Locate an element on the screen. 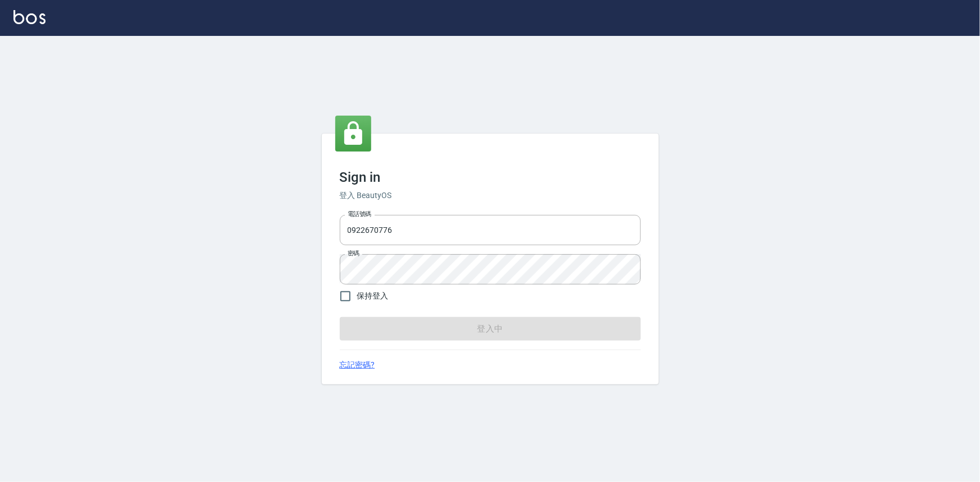 This screenshot has width=980, height=482. label: 密碼 is located at coordinates (354, 253).